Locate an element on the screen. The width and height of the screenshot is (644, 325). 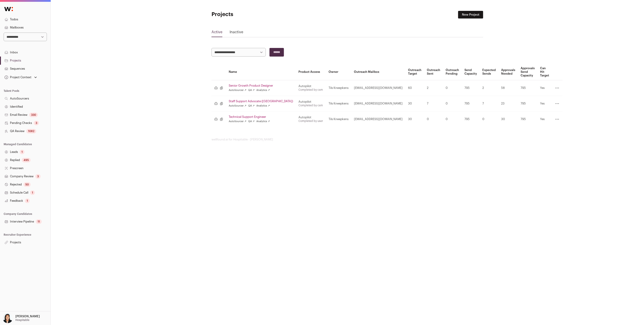
div: 11 is located at coordinates (39, 222).